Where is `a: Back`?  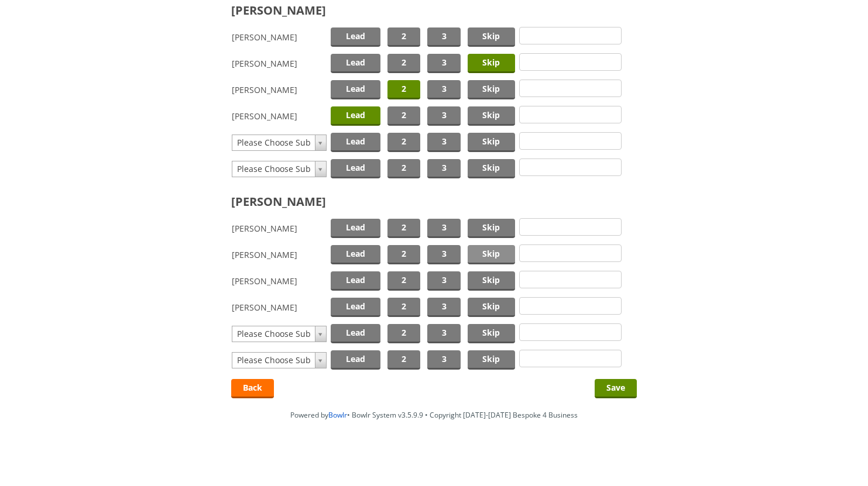
a: Back is located at coordinates (252, 388).